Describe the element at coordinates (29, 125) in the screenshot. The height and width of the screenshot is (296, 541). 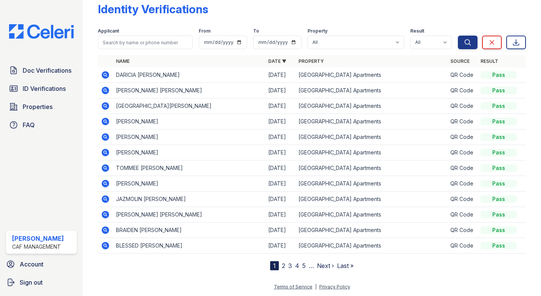
I see `span: FAQ` at that location.